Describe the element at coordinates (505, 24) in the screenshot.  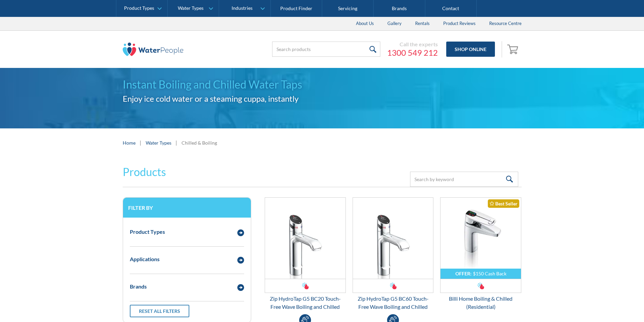
I see `a: Resource Centre` at that location.